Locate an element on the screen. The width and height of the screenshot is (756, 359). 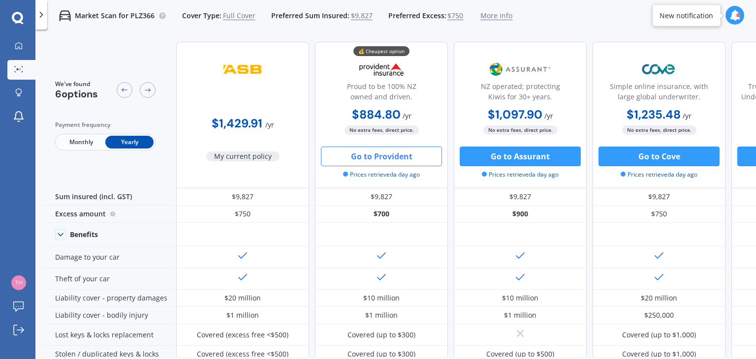
span: Monthly is located at coordinates (81, 142).